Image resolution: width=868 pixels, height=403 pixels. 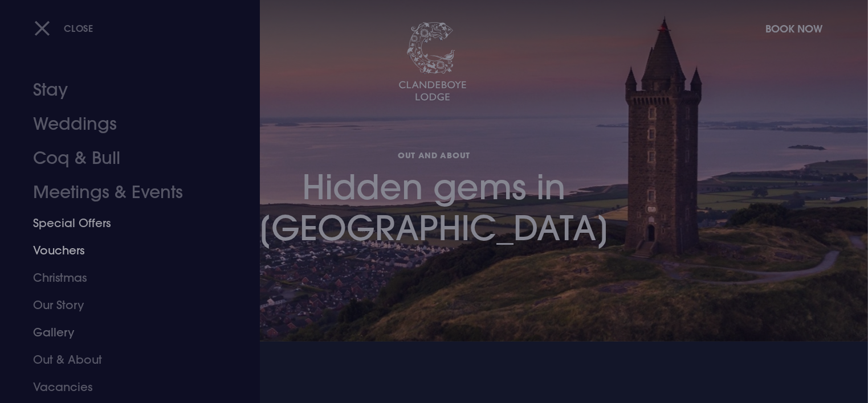 What do you see at coordinates (123, 223) in the screenshot?
I see `a: Special Offers` at bounding box center [123, 223].